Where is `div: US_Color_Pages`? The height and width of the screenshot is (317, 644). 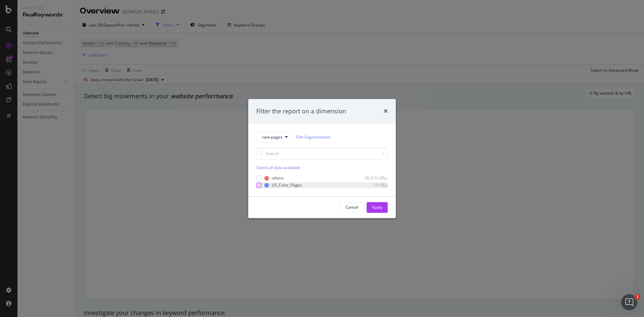
div: US_Color_Pages is located at coordinates (287, 185).